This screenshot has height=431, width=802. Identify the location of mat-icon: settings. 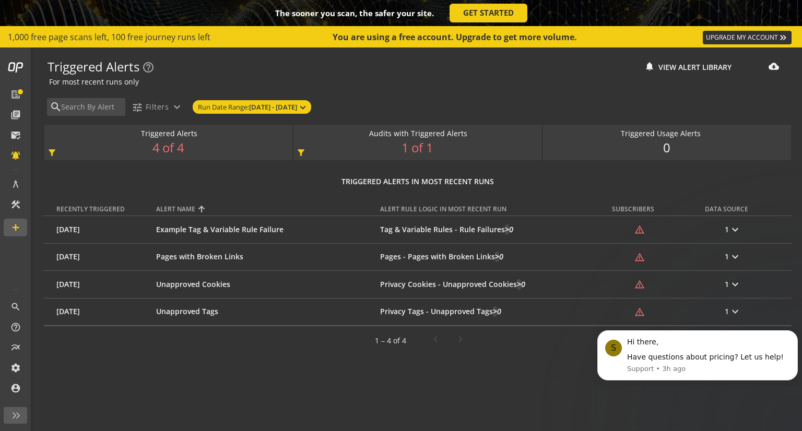
(16, 368).